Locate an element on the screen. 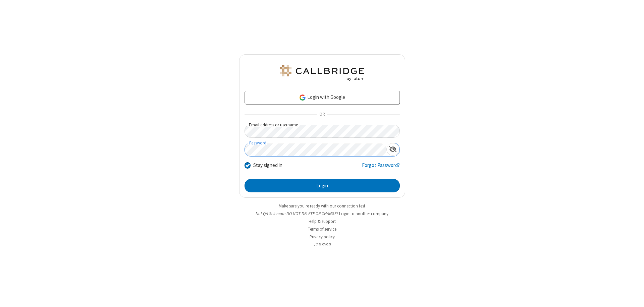 This screenshot has height=307, width=644. img: QA Selenium DO NOT DELETE OR CHANGE is located at coordinates (322, 73).